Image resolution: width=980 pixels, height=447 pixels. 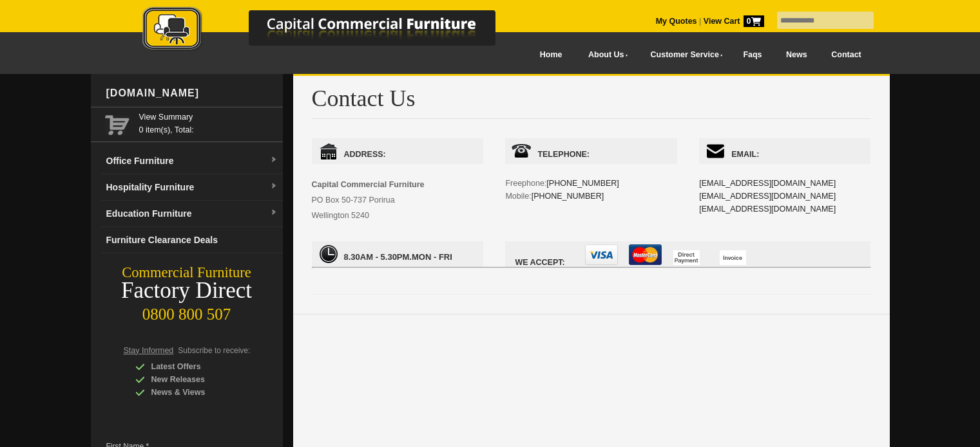 I want to click on a: Hospitality Furnituredropdown, so click(x=192, y=188).